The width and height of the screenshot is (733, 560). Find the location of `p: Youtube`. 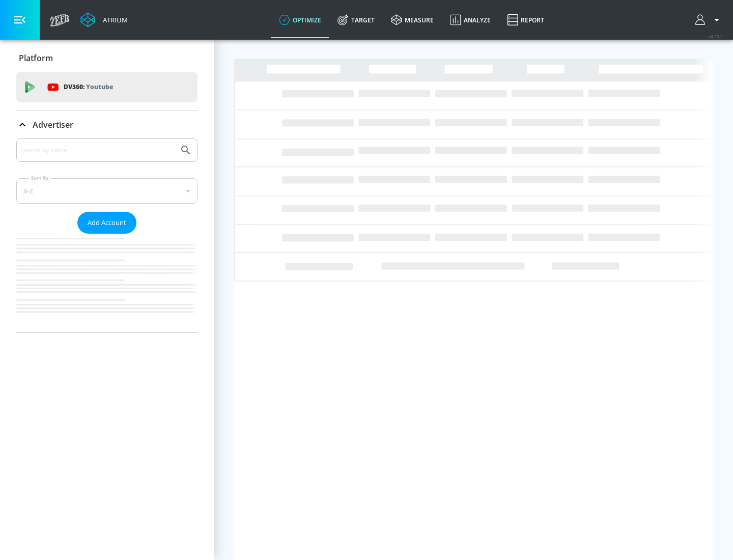

p: Youtube is located at coordinates (100, 86).